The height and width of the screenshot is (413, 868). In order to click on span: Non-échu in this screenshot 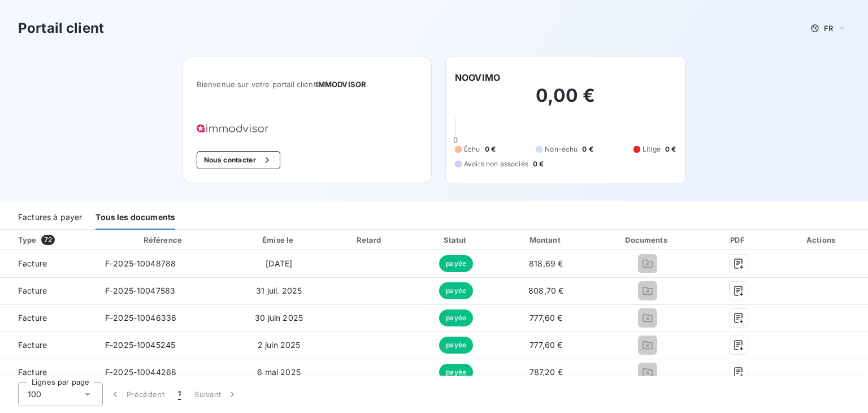, I will do `click(561, 149)`.